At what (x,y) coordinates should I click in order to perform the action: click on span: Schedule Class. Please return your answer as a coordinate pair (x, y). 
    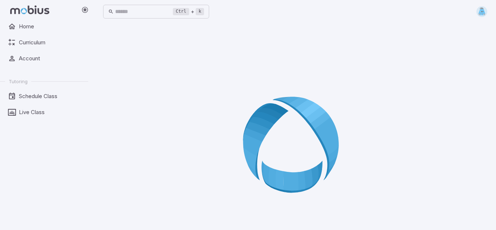
    Looking at the image, I should click on (51, 96).